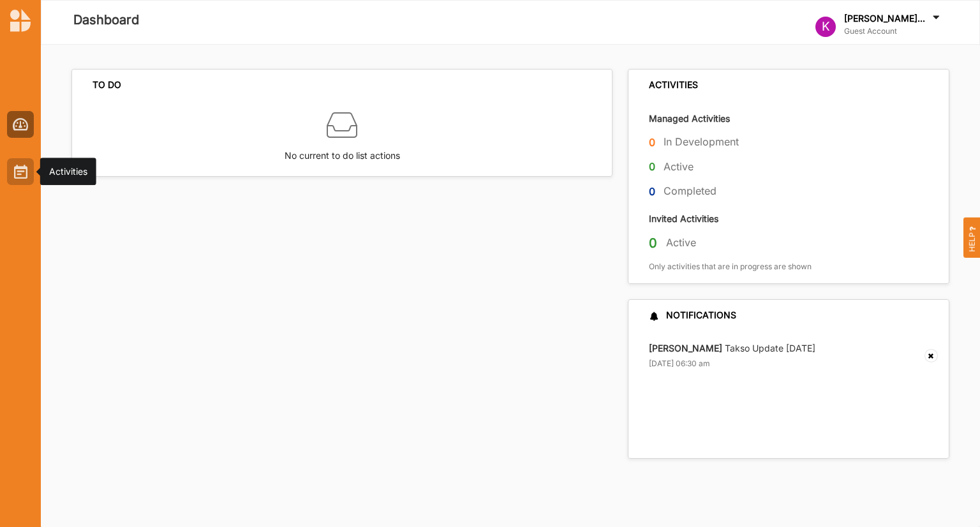 The height and width of the screenshot is (527, 980). I want to click on div: K, so click(826, 26).